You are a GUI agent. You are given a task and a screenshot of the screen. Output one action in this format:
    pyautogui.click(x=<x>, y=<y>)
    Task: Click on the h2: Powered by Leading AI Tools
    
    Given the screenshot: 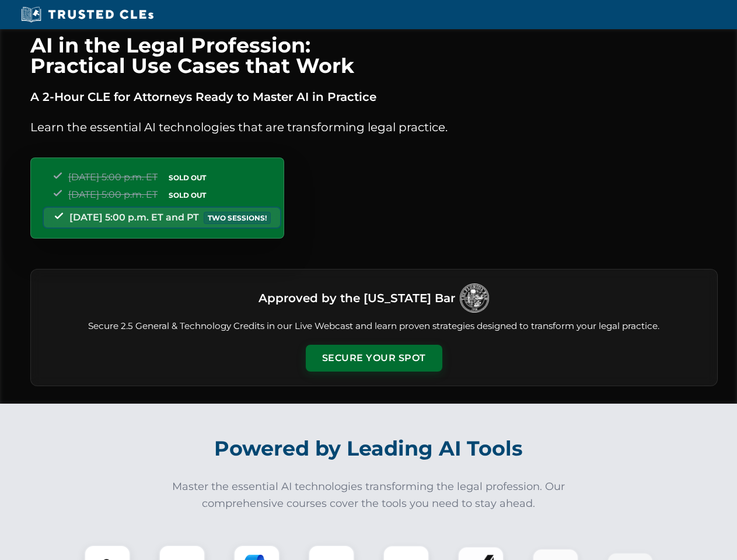 What is the action you would take?
    pyautogui.click(x=369, y=449)
    